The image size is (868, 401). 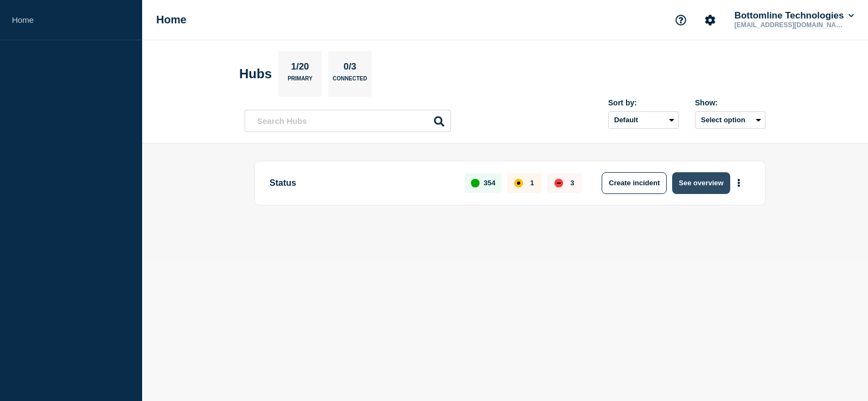 What do you see at coordinates (518, 183) in the screenshot?
I see `div: affected` at bounding box center [518, 183].